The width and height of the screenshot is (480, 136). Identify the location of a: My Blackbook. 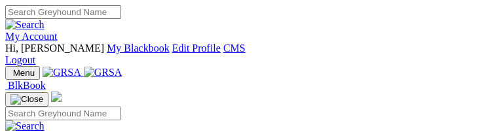
(138, 48).